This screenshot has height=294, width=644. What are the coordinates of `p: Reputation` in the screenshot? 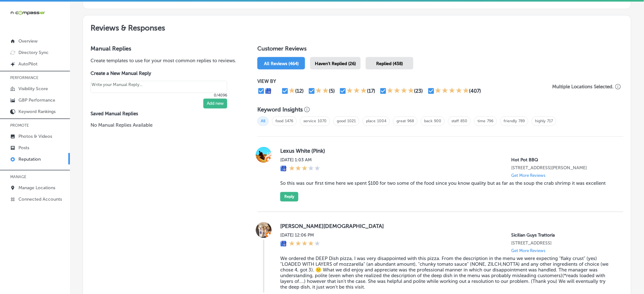 It's located at (30, 159).